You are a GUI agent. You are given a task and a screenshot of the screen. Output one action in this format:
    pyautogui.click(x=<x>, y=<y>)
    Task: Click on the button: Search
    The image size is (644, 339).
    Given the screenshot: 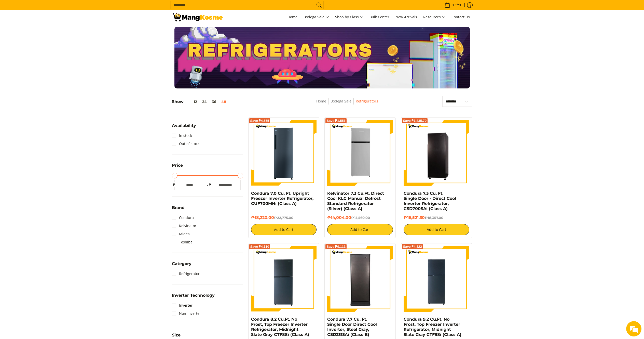 What is the action you would take?
    pyautogui.click(x=319, y=5)
    